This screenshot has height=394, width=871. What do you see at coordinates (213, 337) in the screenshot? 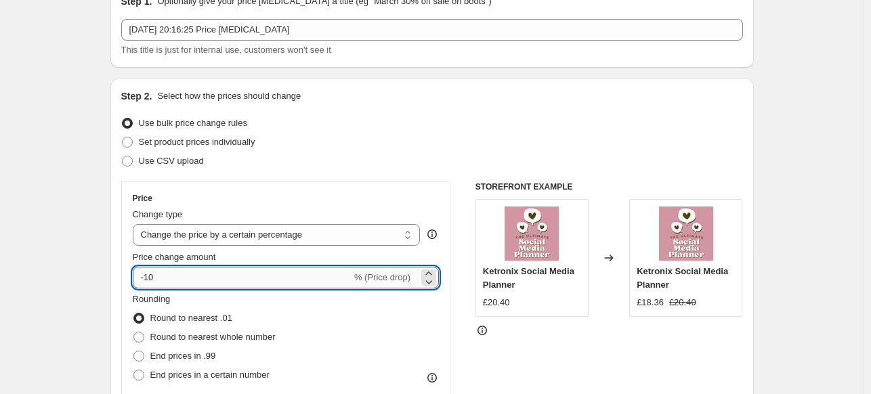
I see `span: Round to nearest whole number` at bounding box center [213, 337].